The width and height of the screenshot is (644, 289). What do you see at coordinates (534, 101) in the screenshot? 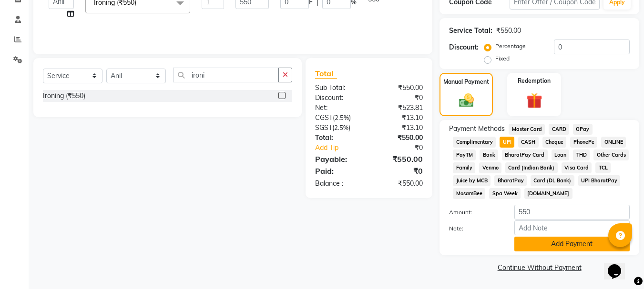
I see `img: _gift.svg` at bounding box center [534, 101].